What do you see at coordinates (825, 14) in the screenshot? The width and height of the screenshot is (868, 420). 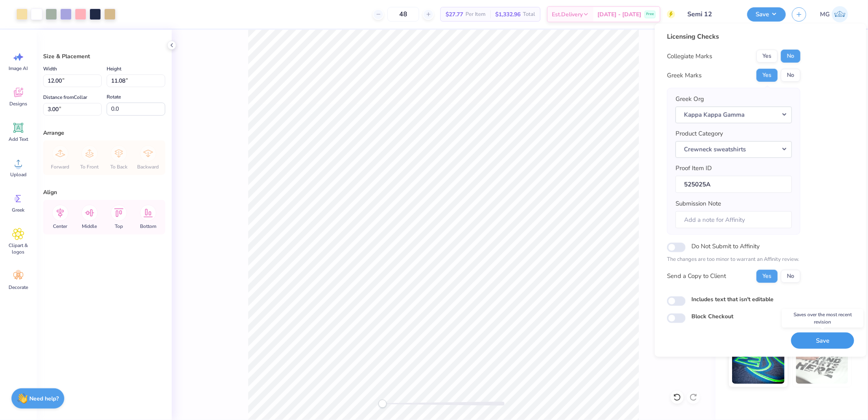 I see `span: MG` at bounding box center [825, 14].